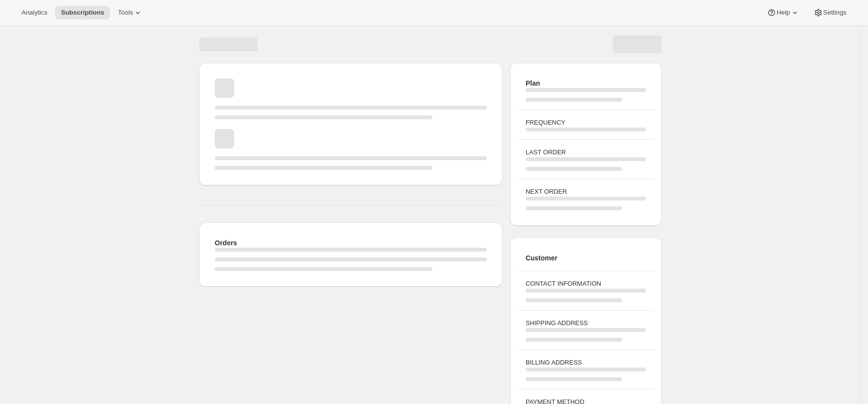 This screenshot has width=868, height=404. Describe the element at coordinates (82, 13) in the screenshot. I see `span: Subscriptions` at that location.